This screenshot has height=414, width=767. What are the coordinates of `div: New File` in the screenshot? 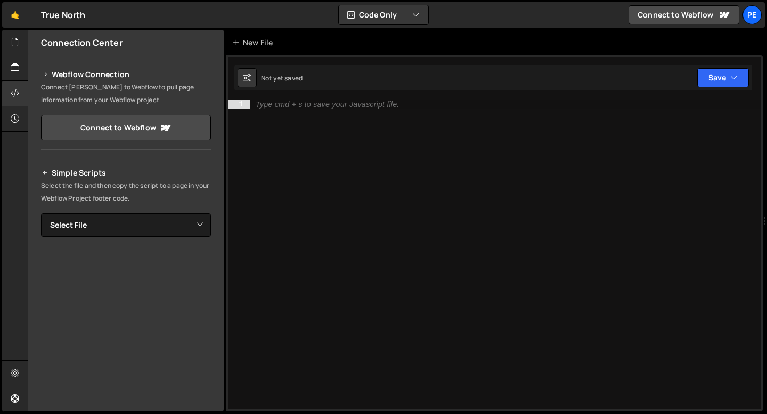 It's located at (255, 43).